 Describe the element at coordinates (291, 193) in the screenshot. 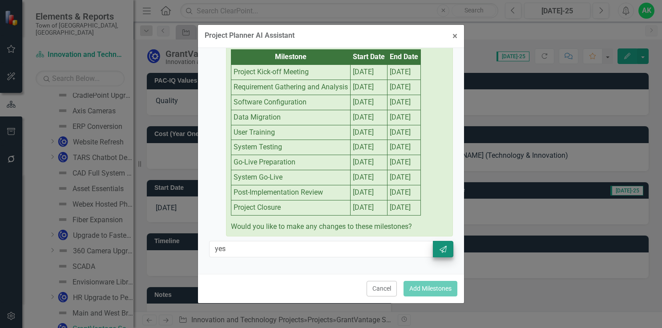

I see `td: Post-Implementation Review` at that location.